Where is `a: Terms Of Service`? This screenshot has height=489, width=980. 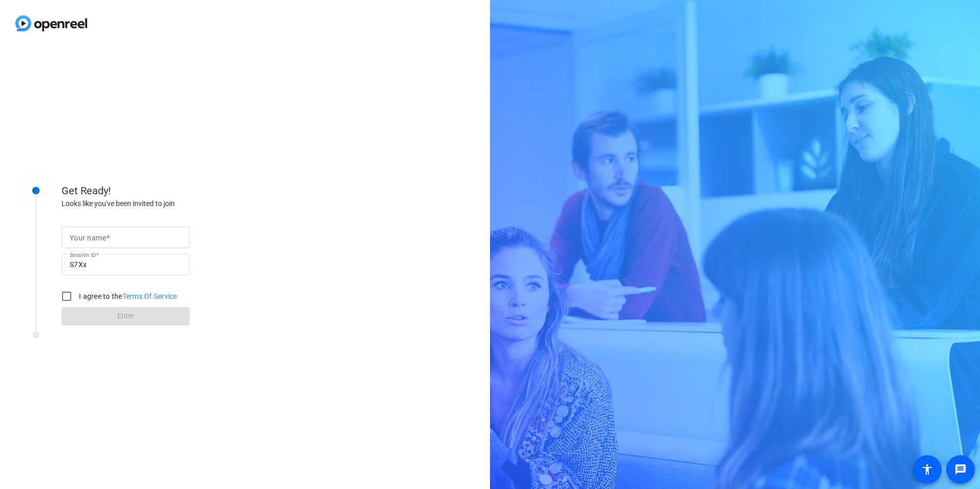
a: Terms Of Service is located at coordinates (150, 297).